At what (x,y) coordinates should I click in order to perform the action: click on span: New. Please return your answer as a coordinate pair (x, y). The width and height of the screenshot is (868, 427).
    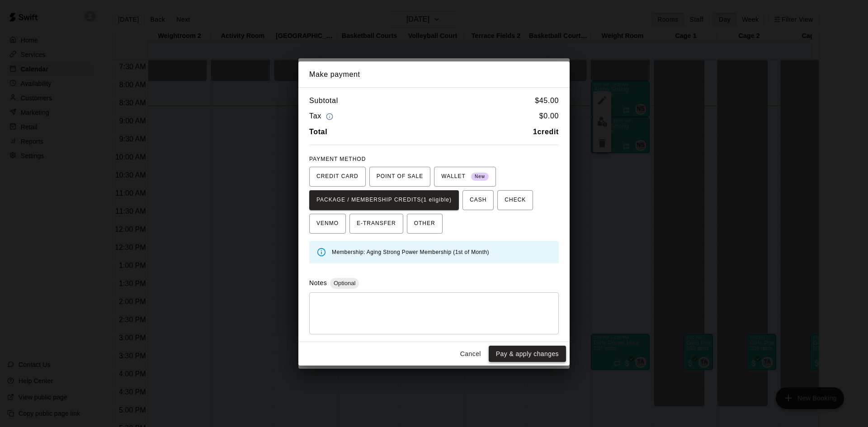
    Looking at the image, I should click on (480, 177).